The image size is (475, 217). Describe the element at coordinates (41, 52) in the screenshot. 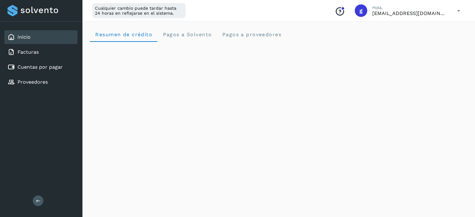

I see `div: Facturas` at that location.